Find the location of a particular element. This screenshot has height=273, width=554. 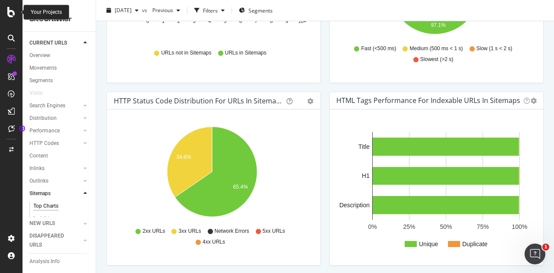

span: Previous is located at coordinates (161, 10).